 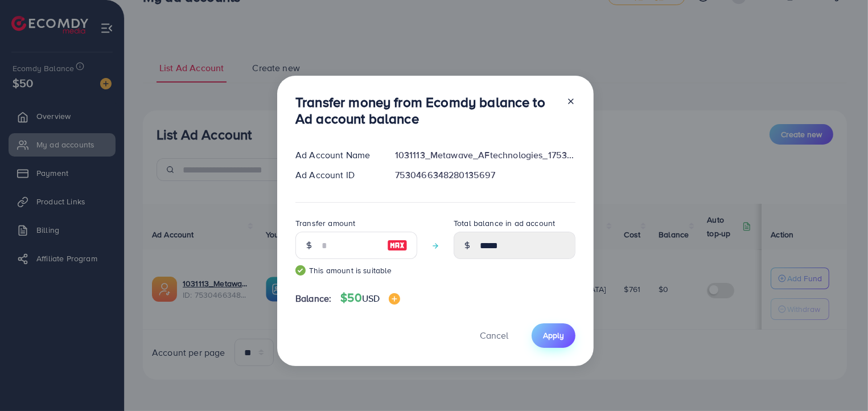 What do you see at coordinates (301, 270) in the screenshot?
I see `img: guide` at bounding box center [301, 270].